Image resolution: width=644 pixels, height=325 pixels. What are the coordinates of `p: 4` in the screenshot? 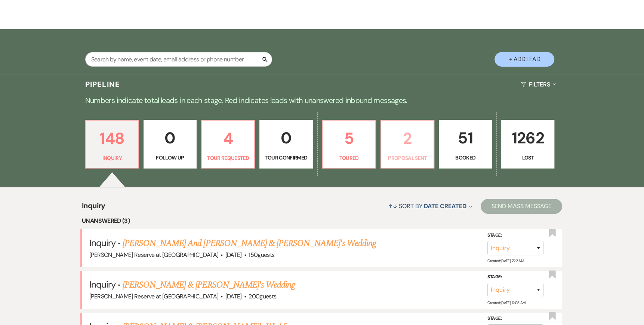 It's located at (228, 138).